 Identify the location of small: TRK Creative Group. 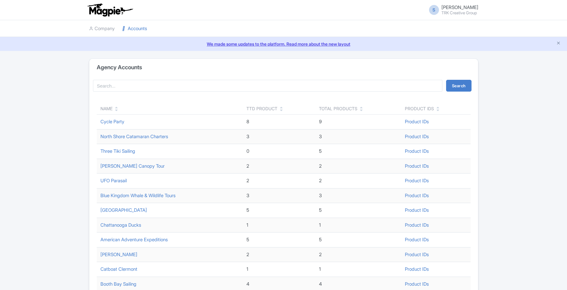
(460, 13).